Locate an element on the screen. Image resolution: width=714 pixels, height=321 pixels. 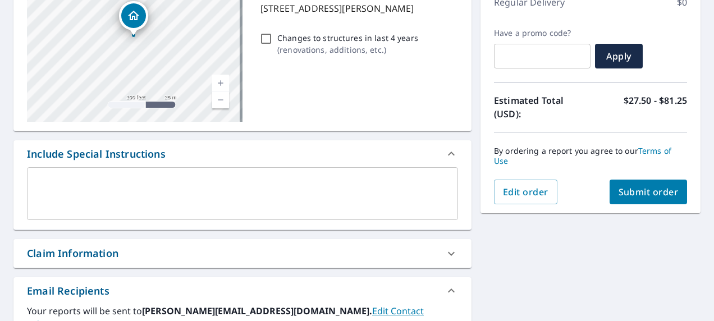
span: Edit order is located at coordinates (526, 192).